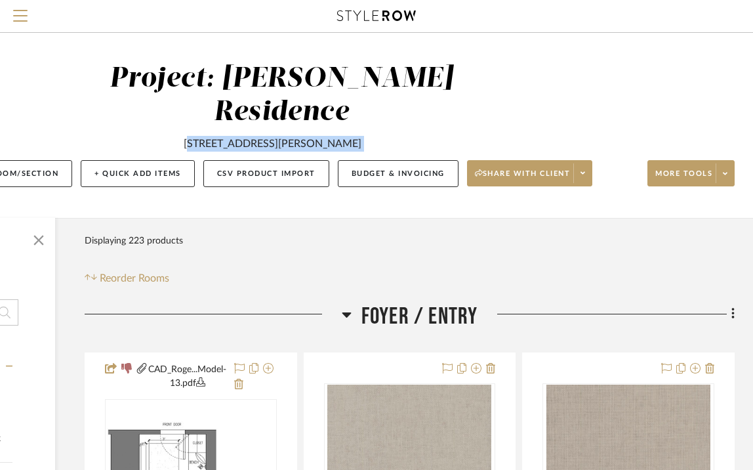 This screenshot has width=753, height=470. What do you see at coordinates (134, 241) in the screenshot?
I see `div: Displaying 223 products` at bounding box center [134, 241].